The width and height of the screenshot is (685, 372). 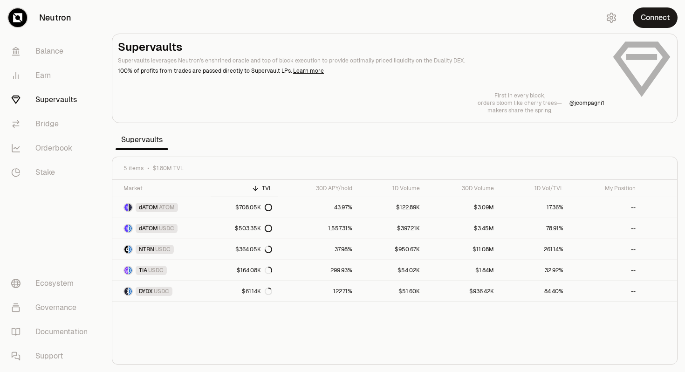 What do you see at coordinates (534, 207) in the screenshot?
I see `a: 17.36%` at bounding box center [534, 207].